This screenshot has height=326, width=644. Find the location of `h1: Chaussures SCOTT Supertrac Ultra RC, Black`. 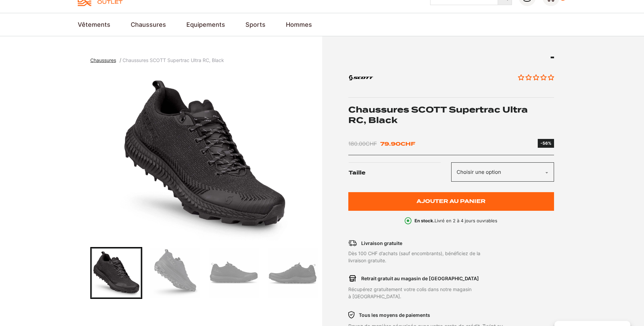

h1: Chaussures SCOTT Supertrac Ultra RC, Black is located at coordinates (451, 115).